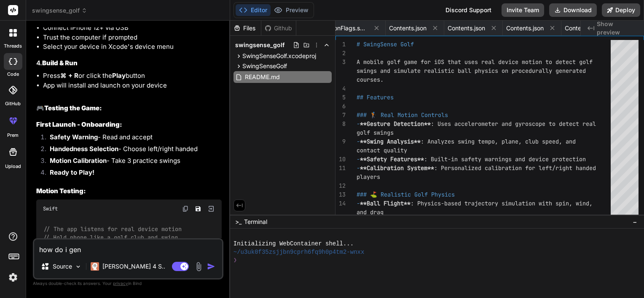 The height and width of the screenshot is (298, 644). I want to click on label: prem, so click(13, 135).